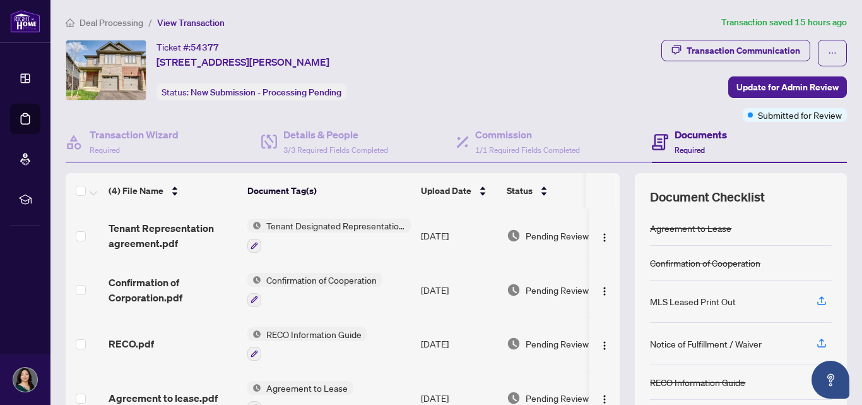 The height and width of the screenshot is (405, 862). I want to click on span: RECO Information Guide, so click(314, 334).